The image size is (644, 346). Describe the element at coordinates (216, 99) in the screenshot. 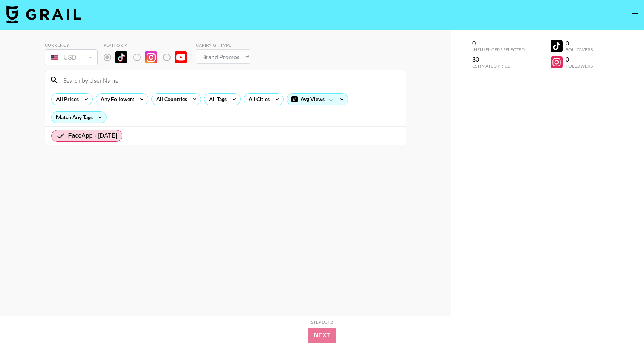

I see `div: All Tags` at that location.